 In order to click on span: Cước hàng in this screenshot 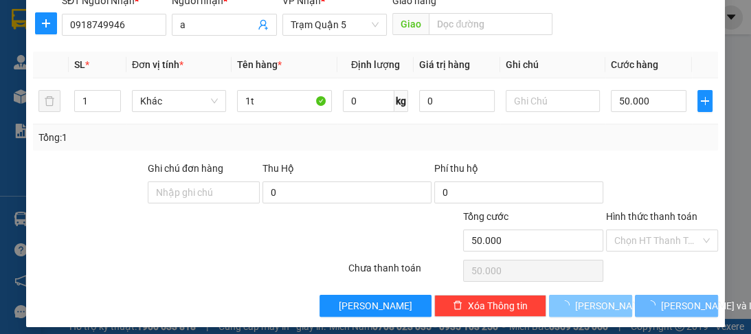, I will do `click(634, 65)`.